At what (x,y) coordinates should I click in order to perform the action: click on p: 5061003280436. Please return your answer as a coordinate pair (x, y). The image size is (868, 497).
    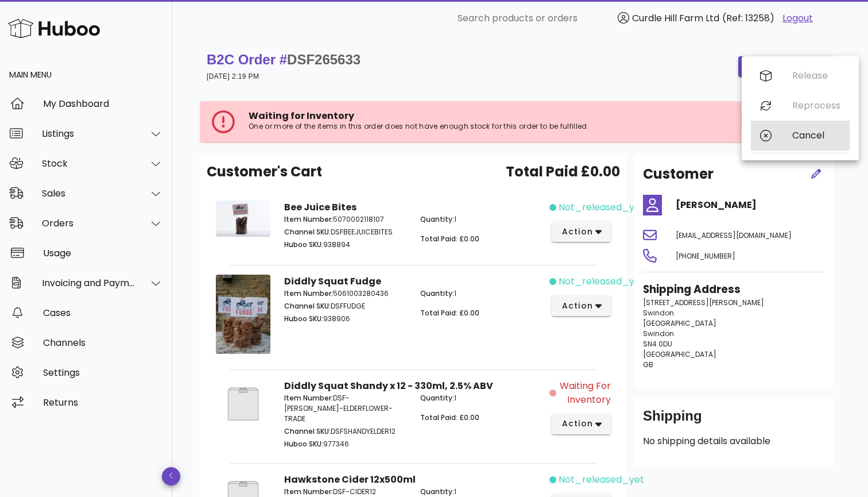
    Looking at the image, I should click on (345, 294).